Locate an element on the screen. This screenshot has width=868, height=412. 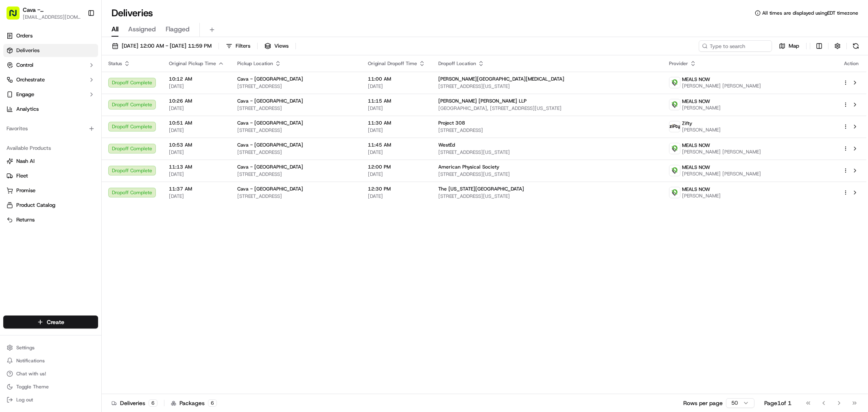
a: Orders is located at coordinates (50, 36).